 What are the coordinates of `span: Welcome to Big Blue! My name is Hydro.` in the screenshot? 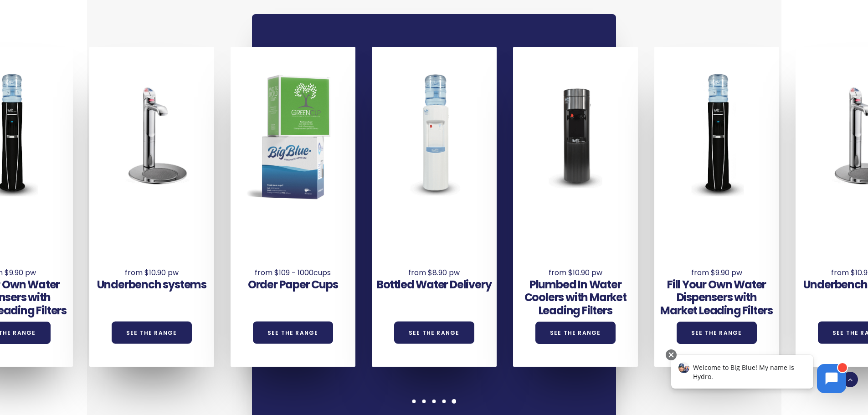 It's located at (82, 24).